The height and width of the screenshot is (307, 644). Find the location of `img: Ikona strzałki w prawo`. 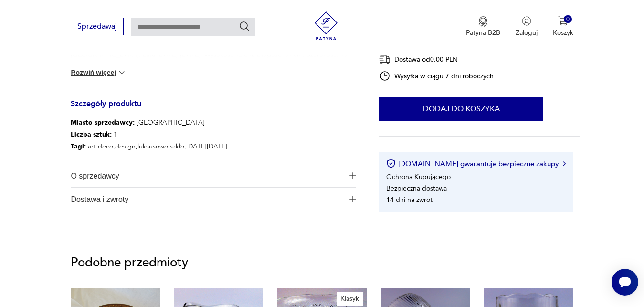

img: Ikona strzałki w prawo is located at coordinates (564, 164).